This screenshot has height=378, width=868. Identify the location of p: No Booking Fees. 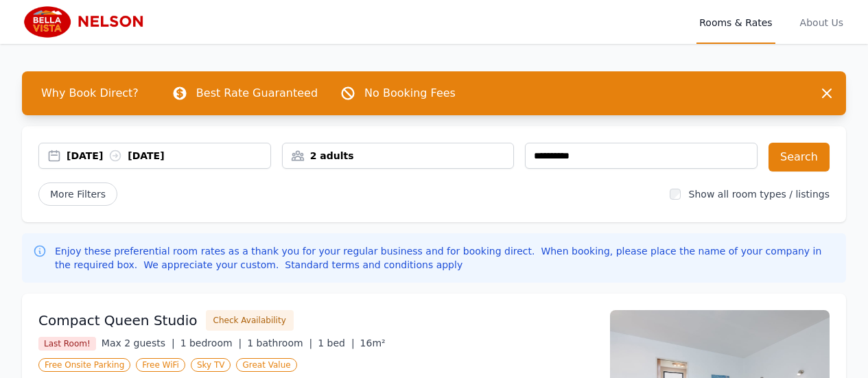
(409, 93).